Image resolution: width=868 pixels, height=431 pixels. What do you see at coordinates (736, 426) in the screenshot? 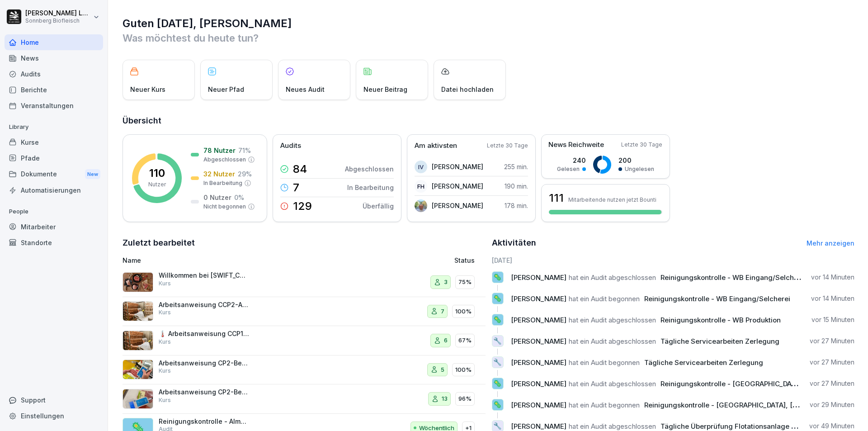
I see `span: Tägliche Überprüfung Flotationsanlage Y4025` at bounding box center [736, 426].